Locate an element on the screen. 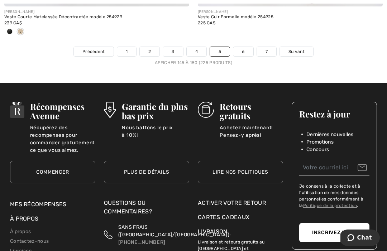 The height and width of the screenshot is (251, 387). a: Cartes Cadeaux is located at coordinates (241, 218).